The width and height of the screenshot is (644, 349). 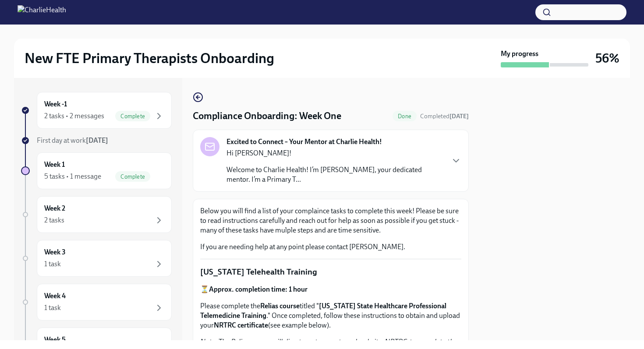 I want to click on h4: Compliance Onboarding: Week One, so click(x=267, y=116).